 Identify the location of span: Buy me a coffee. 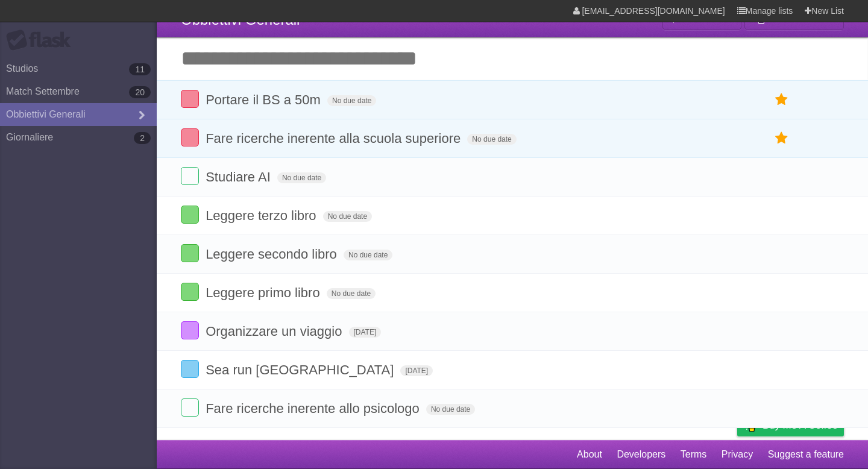
(800, 425).